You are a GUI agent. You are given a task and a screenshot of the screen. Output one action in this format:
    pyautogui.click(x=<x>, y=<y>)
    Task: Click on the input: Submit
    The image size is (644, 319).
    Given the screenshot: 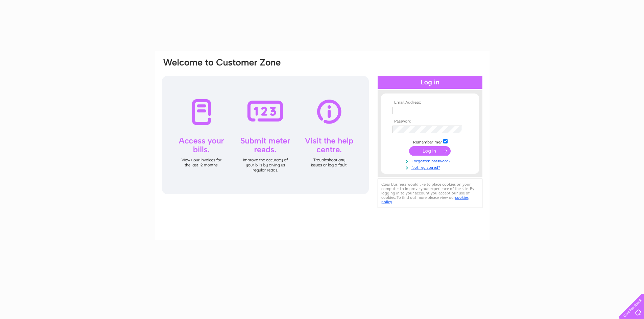 What is the action you would take?
    pyautogui.click(x=429, y=151)
    